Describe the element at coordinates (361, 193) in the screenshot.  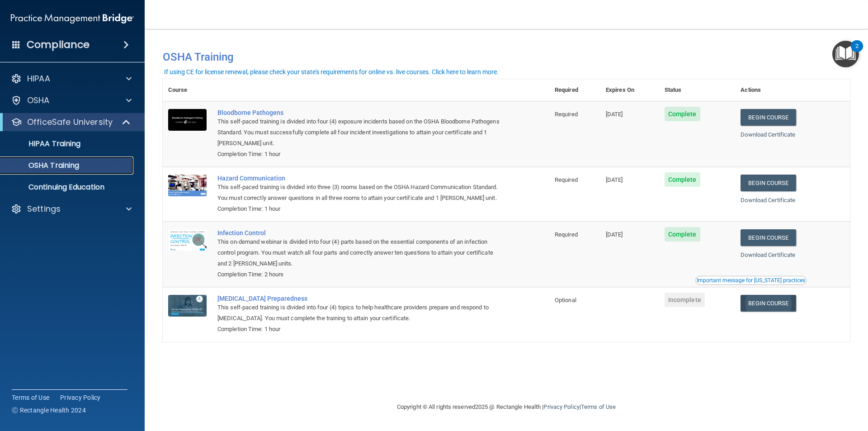
I see `div: This self-paced training is divided into three (3) rooms based on the OSHA Hazard Communication S...` at that location.